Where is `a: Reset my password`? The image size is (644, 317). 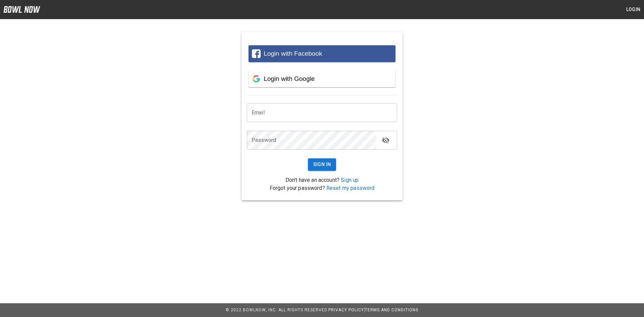
a: Reset my password is located at coordinates (350, 188).